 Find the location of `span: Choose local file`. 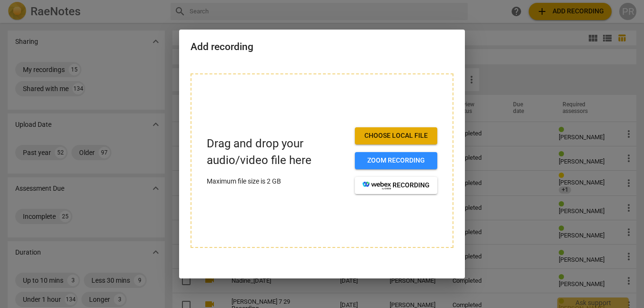

span: Choose local file is located at coordinates (396, 135).